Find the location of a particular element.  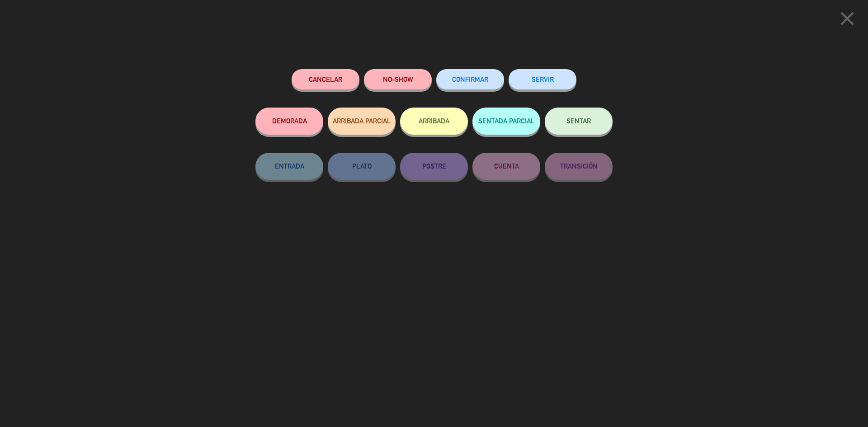

i: close is located at coordinates (848, 18).